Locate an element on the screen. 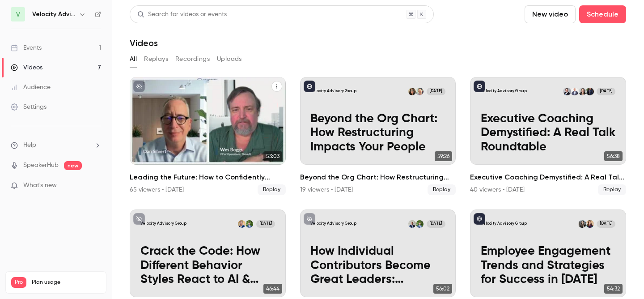 Image resolution: width=644 pixels, height=299 pixels. span: 54:32 is located at coordinates (613, 289).